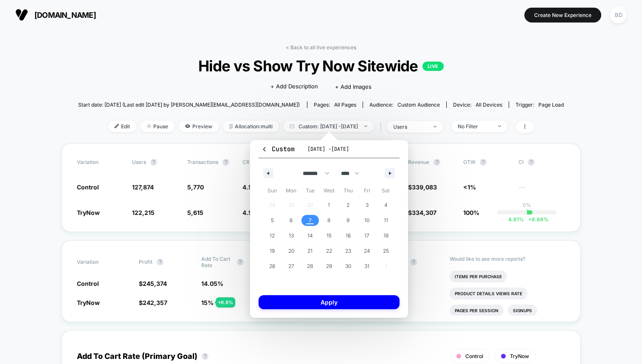  I want to click on span: 29, so click(329, 266).